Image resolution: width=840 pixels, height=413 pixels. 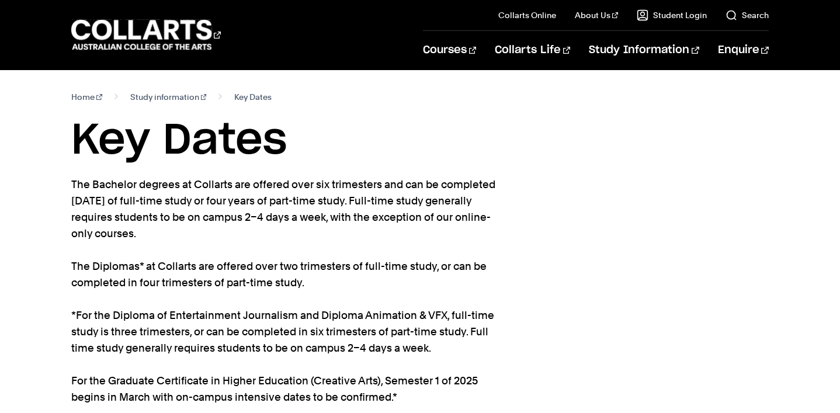 I want to click on a: About Us, so click(x=597, y=15).